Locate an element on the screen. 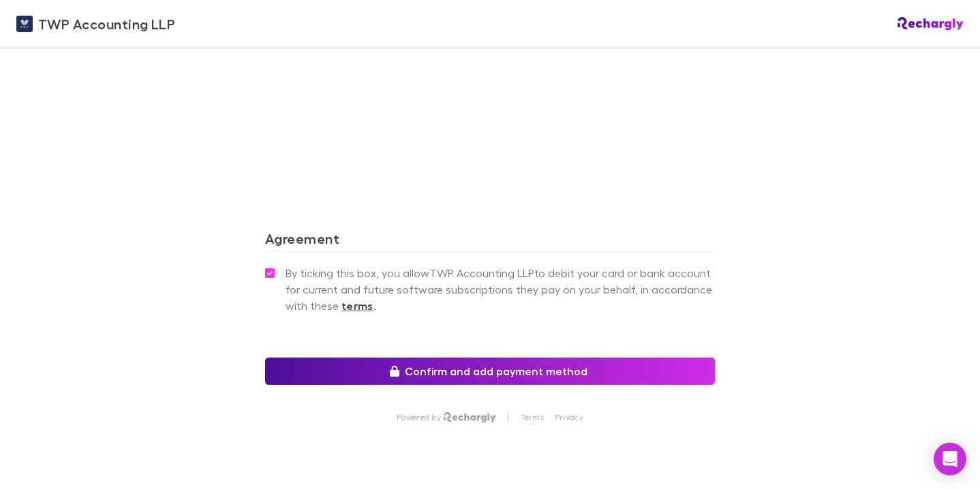  img: TWP Accounting LLP's Logo is located at coordinates (25, 24).